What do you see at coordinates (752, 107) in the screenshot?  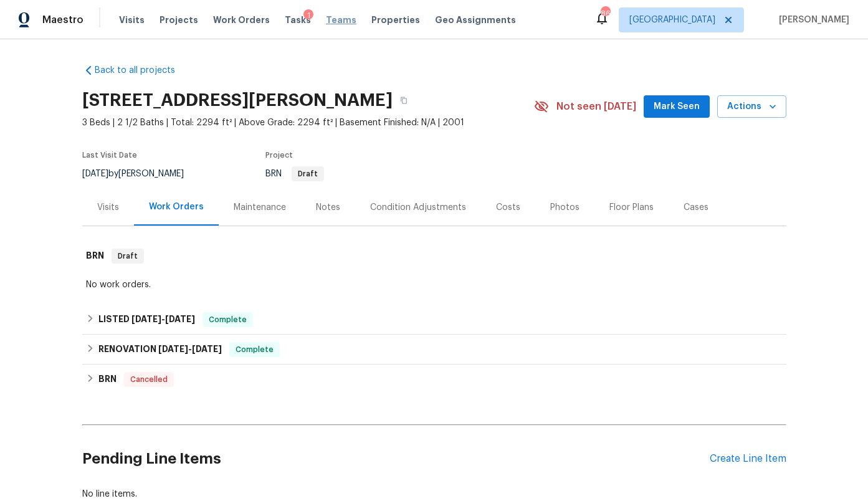 I see `button: Actions` at bounding box center [752, 107].